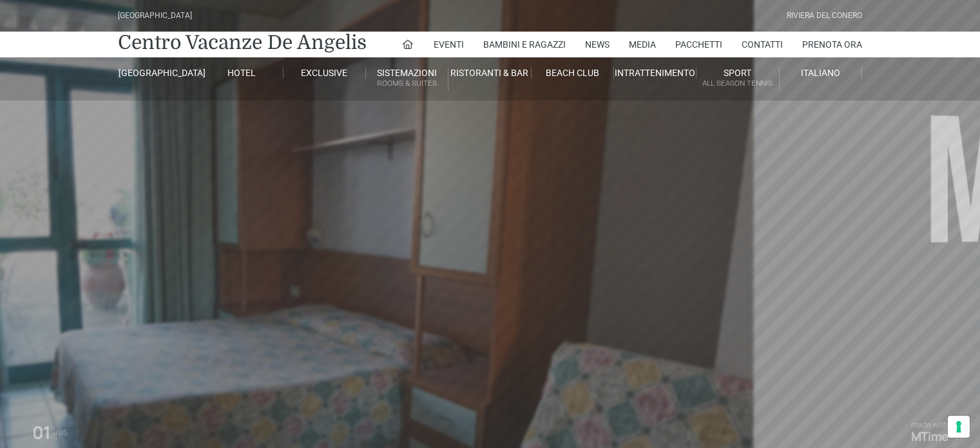 This screenshot has height=448, width=980. What do you see at coordinates (242, 43) in the screenshot?
I see `a: Centro Vacanze De Angelis` at bounding box center [242, 43].